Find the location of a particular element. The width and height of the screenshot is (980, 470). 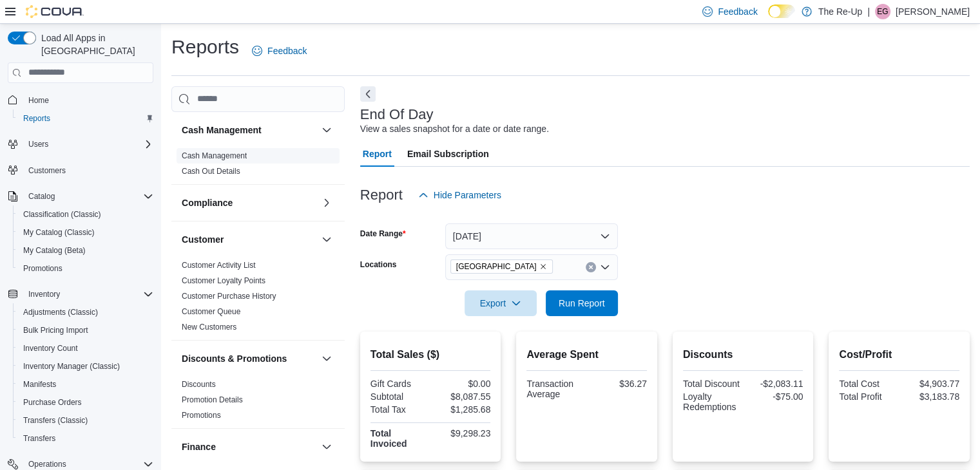

span: Customers is located at coordinates (47, 171).